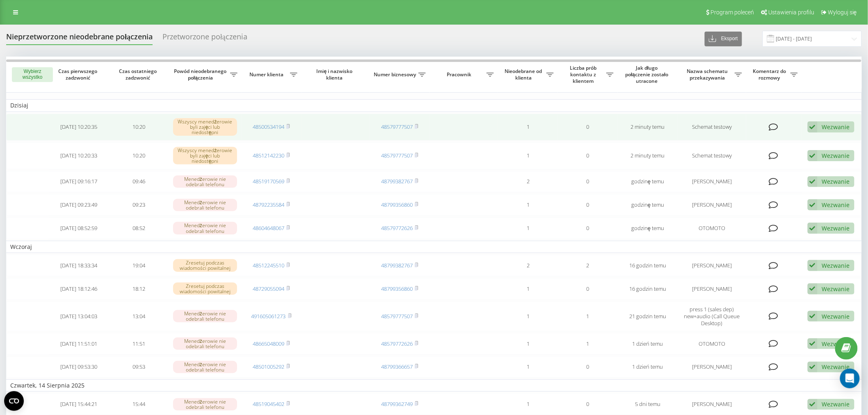 This screenshot has height=415, width=868. Describe the element at coordinates (712, 156) in the screenshot. I see `td: Schemat testowy` at that location.